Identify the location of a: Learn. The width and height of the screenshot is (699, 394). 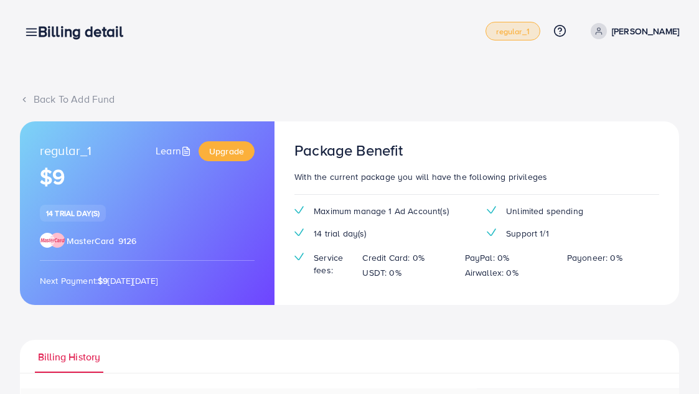
(174, 151).